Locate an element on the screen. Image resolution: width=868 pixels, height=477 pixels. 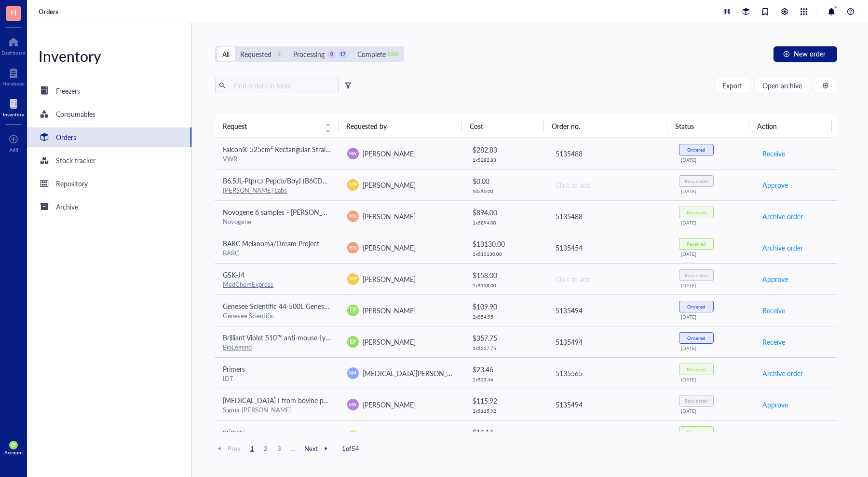
th: Action is located at coordinates (790, 126).